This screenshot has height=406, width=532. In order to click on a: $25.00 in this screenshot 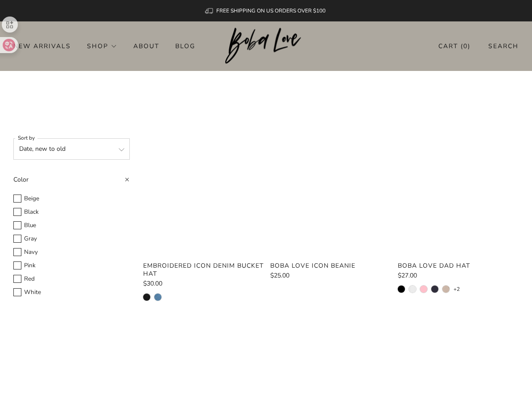, I will do `click(330, 276)`.